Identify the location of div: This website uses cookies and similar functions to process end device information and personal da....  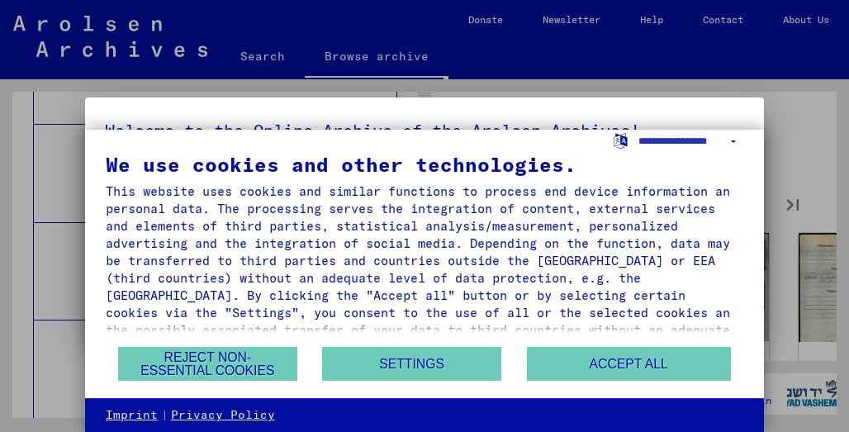
(424, 269).